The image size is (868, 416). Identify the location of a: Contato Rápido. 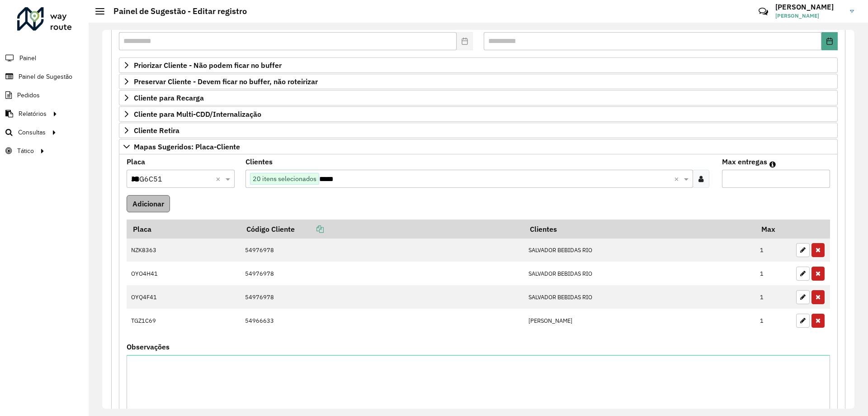
(763, 11).